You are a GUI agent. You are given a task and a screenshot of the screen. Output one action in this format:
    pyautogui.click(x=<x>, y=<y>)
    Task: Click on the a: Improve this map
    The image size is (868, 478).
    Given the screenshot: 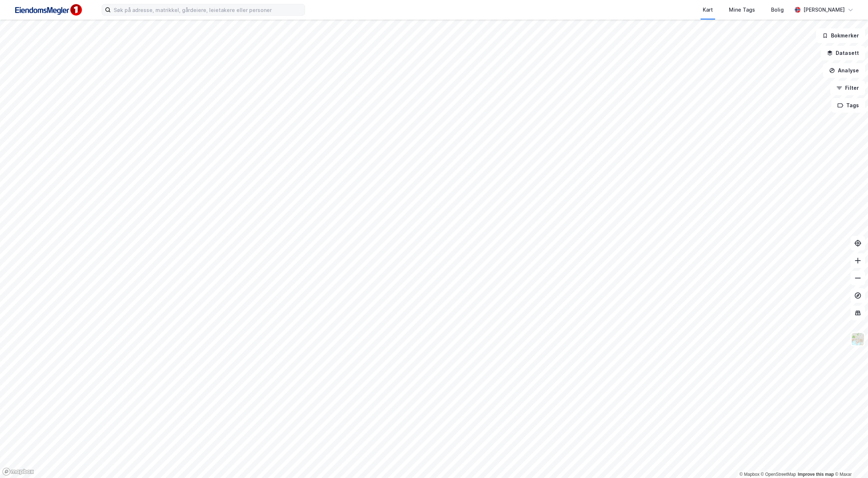 What is the action you would take?
    pyautogui.click(x=816, y=474)
    